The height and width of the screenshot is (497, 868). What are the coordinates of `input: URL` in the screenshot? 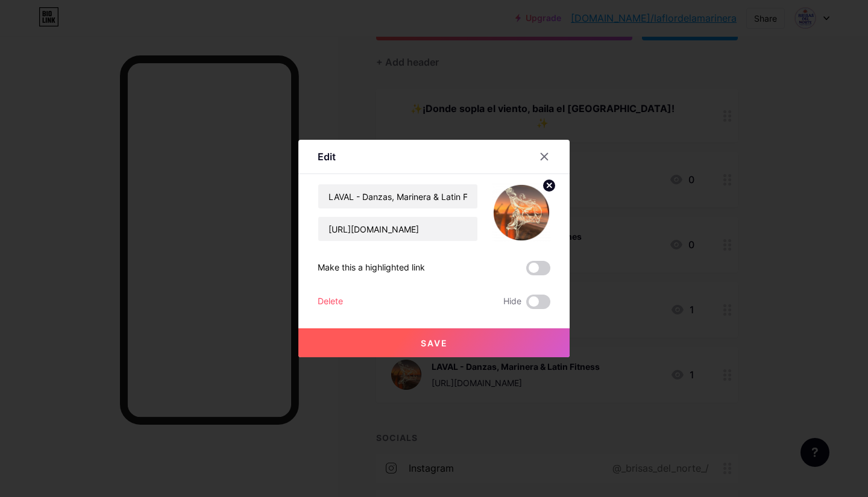 It's located at (398, 229).